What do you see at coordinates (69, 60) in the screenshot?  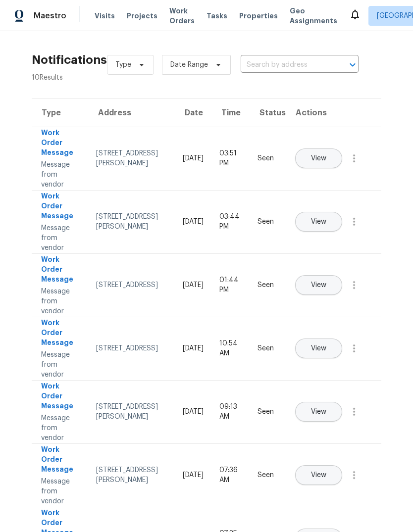 I see `h2: Notifications` at bounding box center [69, 60].